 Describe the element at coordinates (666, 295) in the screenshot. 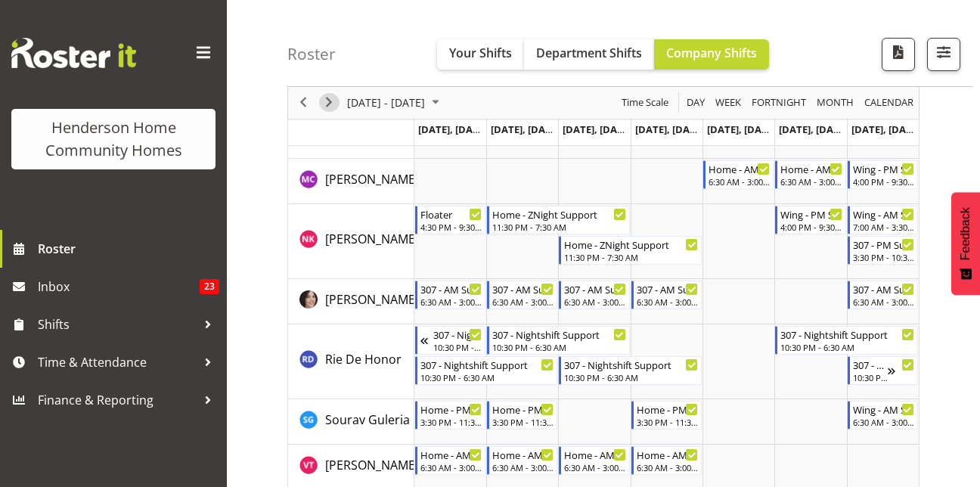

I see `div: Rachida Ryan"s event - 307 - AM Support Begin From Thursday, August 28, 2025 at 6:30:00 AM GMT+12...` at that location.